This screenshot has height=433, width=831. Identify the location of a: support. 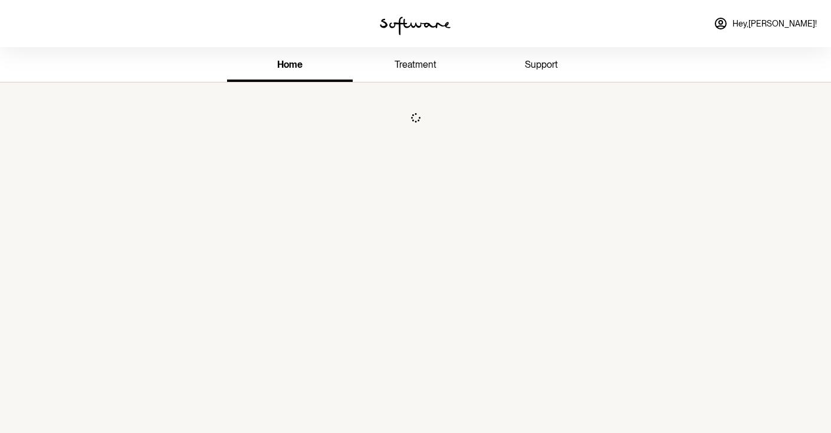
(541, 65).